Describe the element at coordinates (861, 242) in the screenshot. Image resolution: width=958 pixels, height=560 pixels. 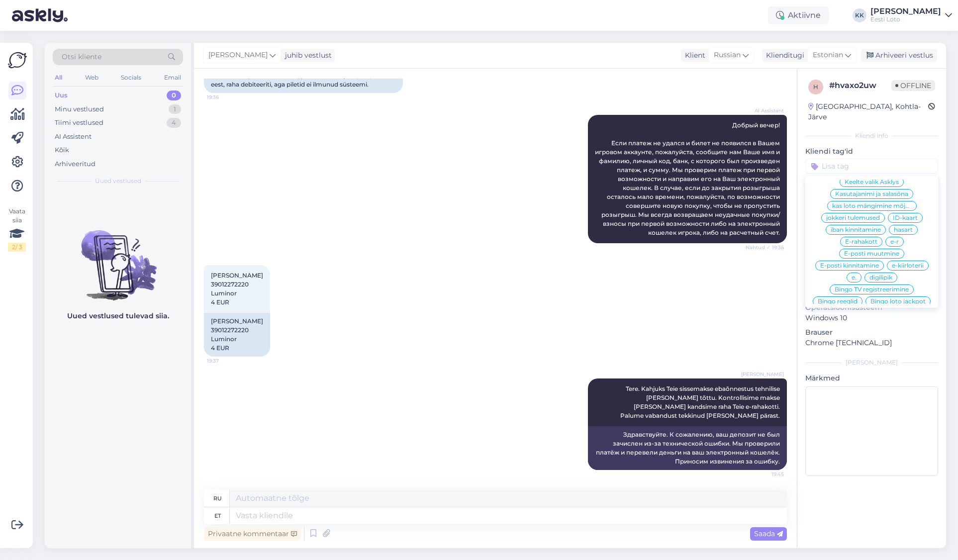
I see `span: E-rahakott` at that location.